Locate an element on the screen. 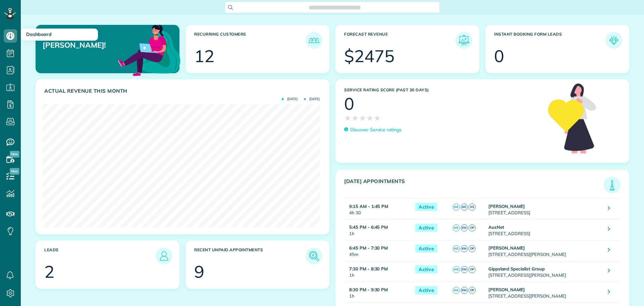 This screenshot has height=306, width=644. img: icon_unpaid_appointments-47b8ce3997adf2238b356f14209ab4cced10bd1f174958f3ca8f1d0dd7fffeee.png is located at coordinates (314, 256).